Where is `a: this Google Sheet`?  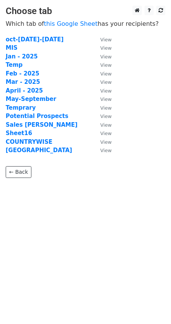
a: this Google Sheet is located at coordinates (71, 23).